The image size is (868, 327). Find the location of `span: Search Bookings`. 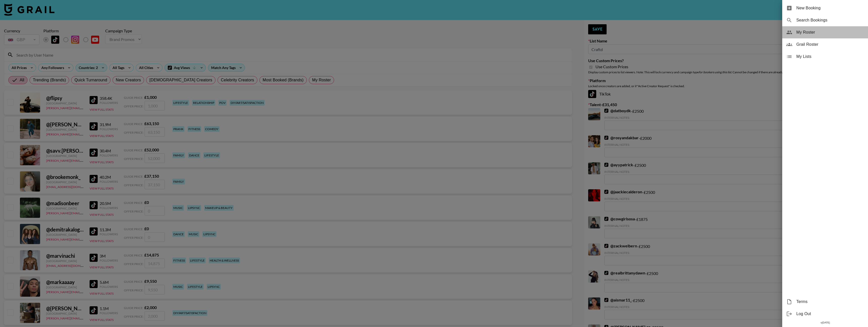

span: Search Bookings is located at coordinates (830, 20).